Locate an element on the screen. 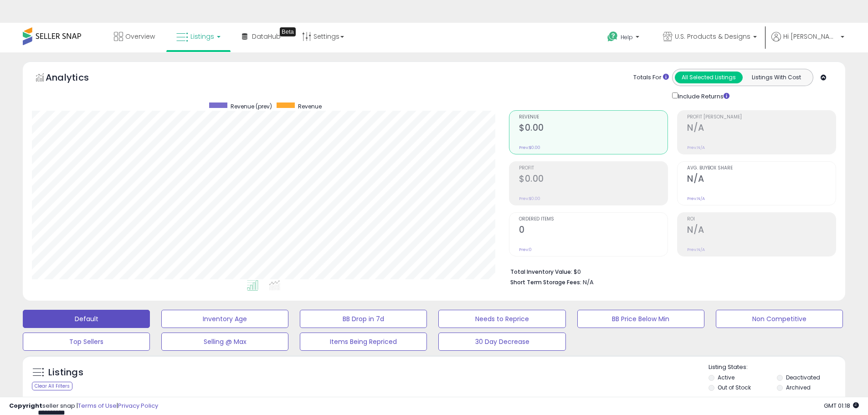 This screenshot has width=868, height=415. div: Include Returns is located at coordinates (703, 96).